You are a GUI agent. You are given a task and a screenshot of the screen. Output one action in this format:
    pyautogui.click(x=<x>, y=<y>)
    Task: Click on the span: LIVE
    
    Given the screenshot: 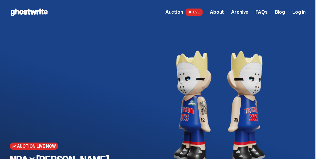 What is the action you would take?
    pyautogui.click(x=194, y=12)
    